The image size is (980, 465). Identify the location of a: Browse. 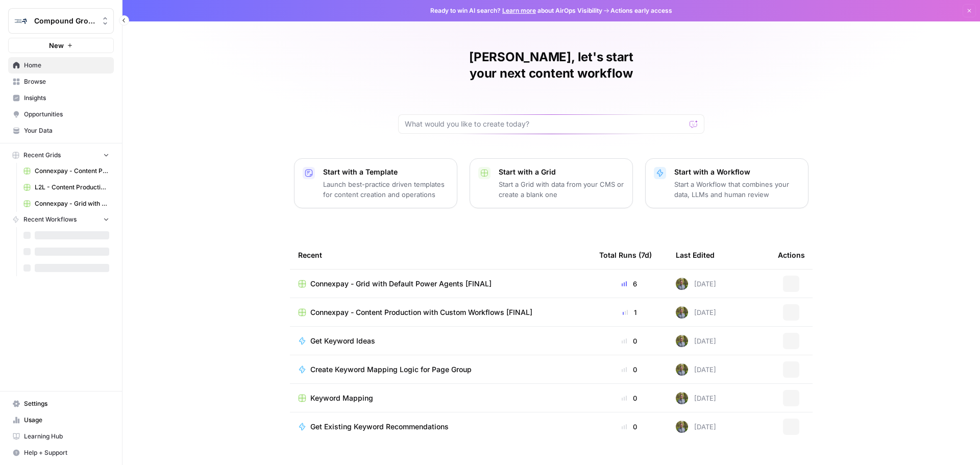
(61, 82).